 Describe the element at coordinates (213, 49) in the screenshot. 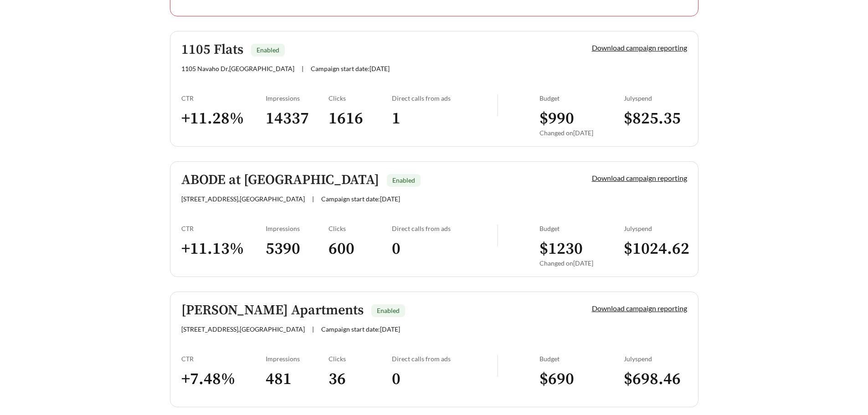

I see `h5: 1105 Flats` at that location.